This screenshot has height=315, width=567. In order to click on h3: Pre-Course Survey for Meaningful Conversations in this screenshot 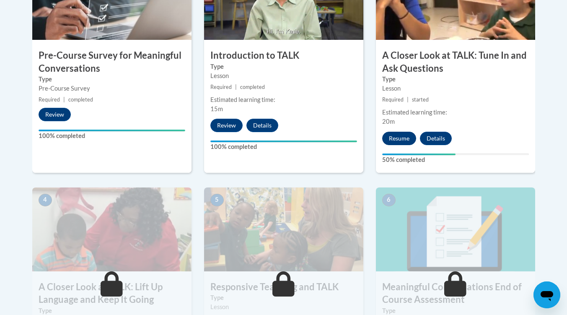, I will do `click(112, 62)`.